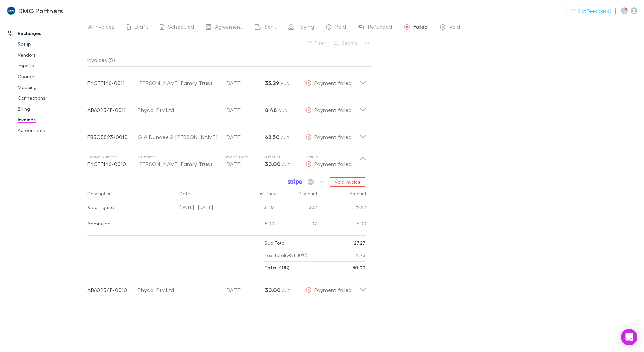 The height and width of the screenshot is (352, 644). Describe the element at coordinates (112, 290) in the screenshot. I see `p: AB60254F-0010` at that location.